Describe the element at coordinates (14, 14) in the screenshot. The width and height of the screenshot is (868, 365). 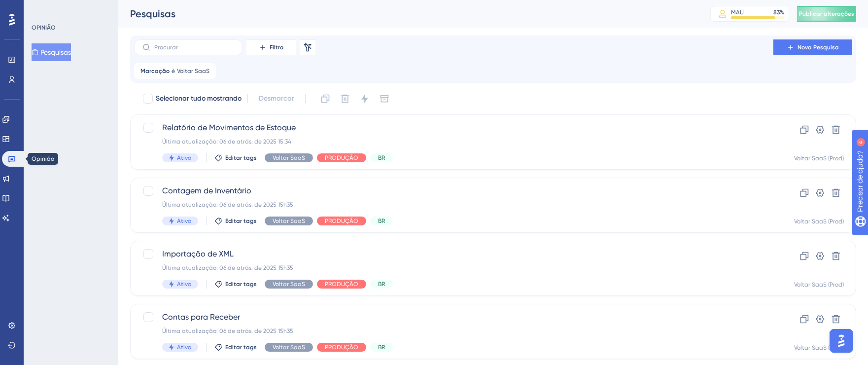
I see `button: Abra o iniciador do Assistente de IA` at that location.